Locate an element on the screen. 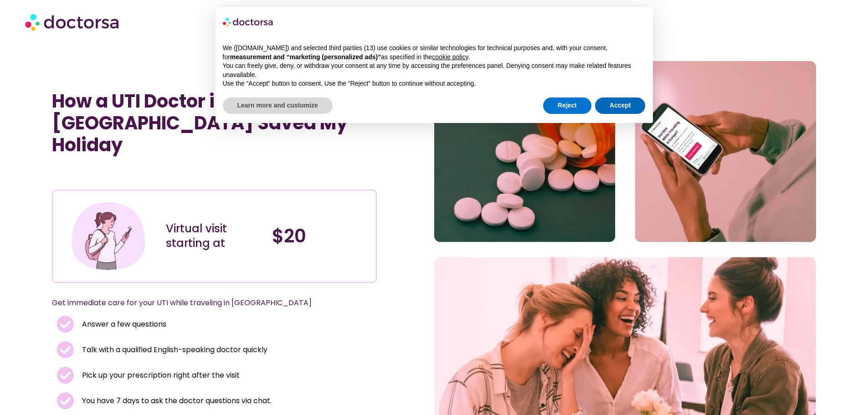  span: Answer a few questions is located at coordinates (123, 325).